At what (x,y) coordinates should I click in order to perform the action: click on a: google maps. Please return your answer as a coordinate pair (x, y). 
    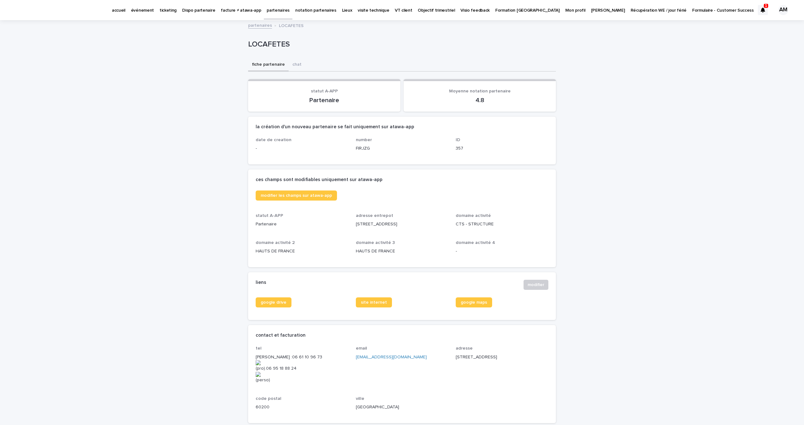
    Looking at the image, I should click on (474, 302).